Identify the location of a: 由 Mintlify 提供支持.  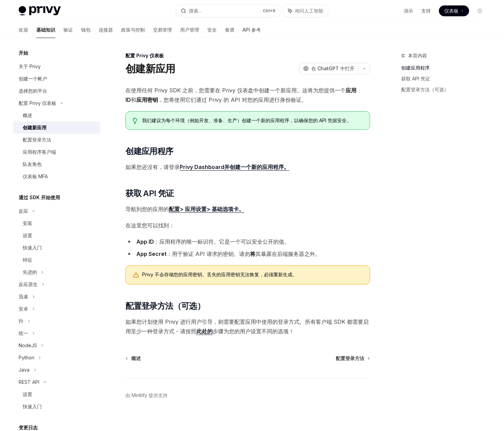
(147, 395).